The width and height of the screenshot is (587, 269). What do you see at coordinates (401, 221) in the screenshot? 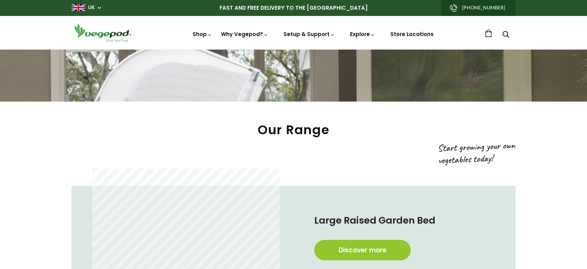
I see `h4: Large Raised Garden Bed` at bounding box center [401, 221].